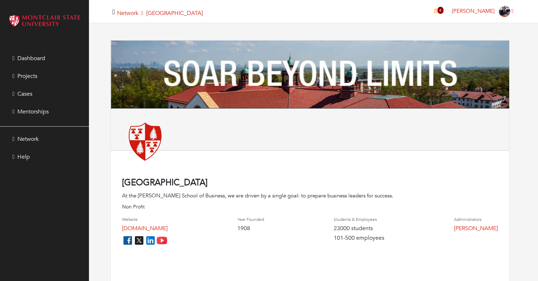  I want to click on img: youtube_icon-fc3c61c8c22f3cdcae68f2f17984f5f016928f0ca0694dd5da90beefb88aa45e.png, so click(162, 240).